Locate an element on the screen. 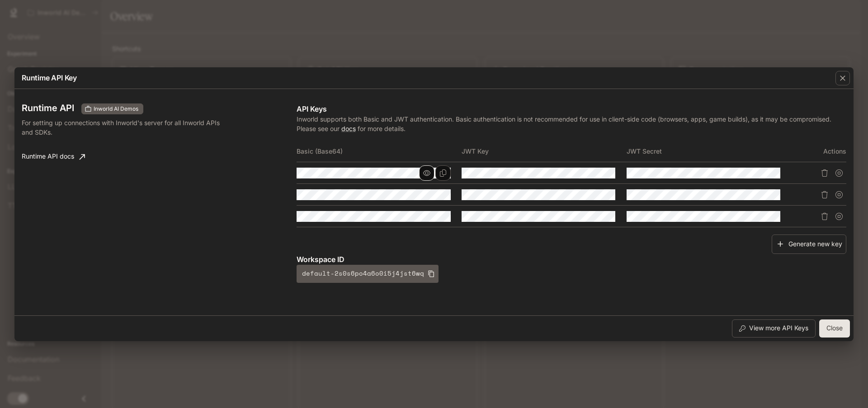 This screenshot has width=868, height=408. a: Runtime API docs is located at coordinates (53, 157).